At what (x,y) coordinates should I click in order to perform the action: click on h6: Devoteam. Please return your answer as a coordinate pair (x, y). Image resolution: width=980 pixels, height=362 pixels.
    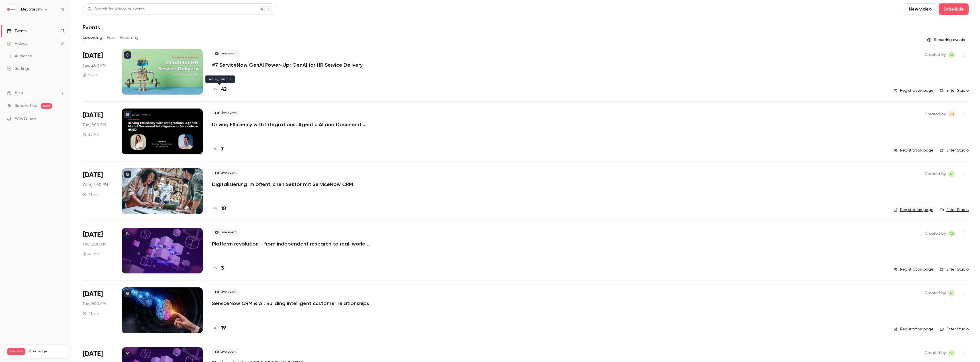
    Looking at the image, I should click on (31, 10).